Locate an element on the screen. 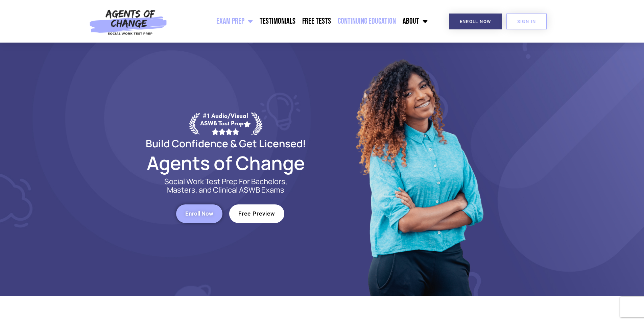 The image size is (644, 322). a: About is located at coordinates (415, 21).